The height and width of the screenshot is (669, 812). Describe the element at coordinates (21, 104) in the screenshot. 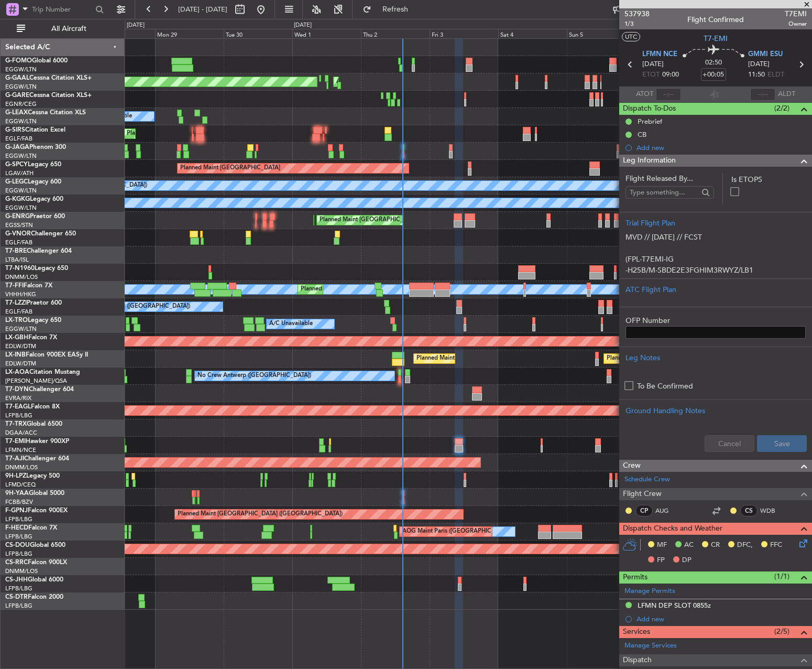

I see `a: EGNR/CEG` at that location.